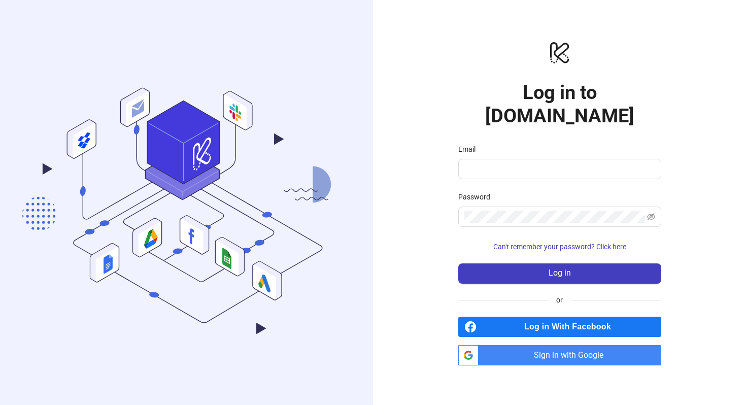 The width and height of the screenshot is (746, 405). What do you see at coordinates (555, 217) in the screenshot?
I see `input: Password` at bounding box center [555, 217].